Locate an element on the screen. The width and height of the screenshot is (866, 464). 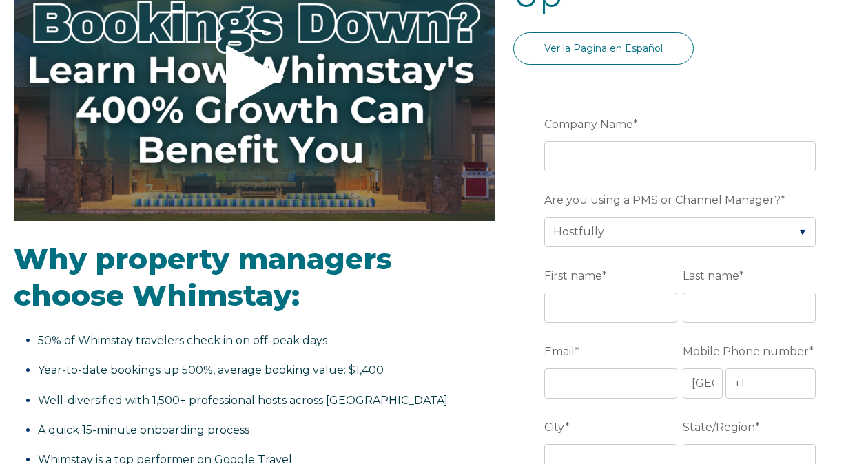
a: Ver la Pagina en Español is located at coordinates (603, 48).